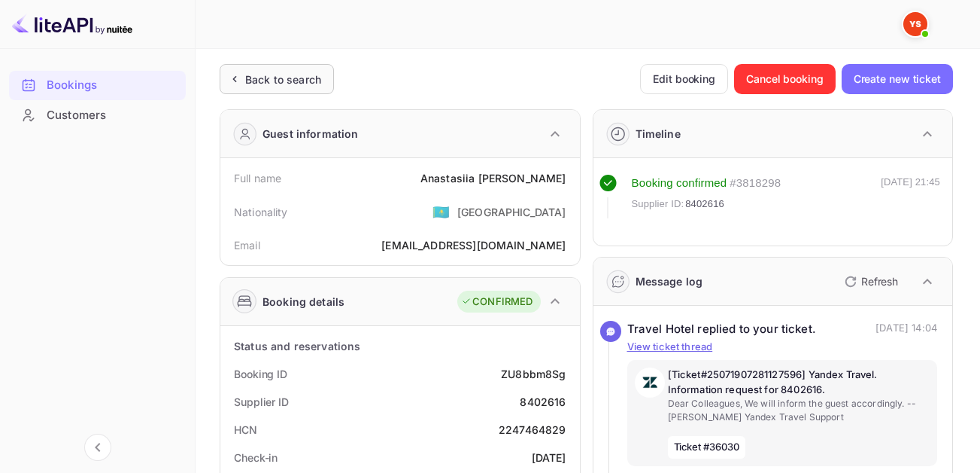 This screenshot has width=980, height=473. Describe the element at coordinates (782, 347) in the screenshot. I see `p: View ticket thread` at that location.